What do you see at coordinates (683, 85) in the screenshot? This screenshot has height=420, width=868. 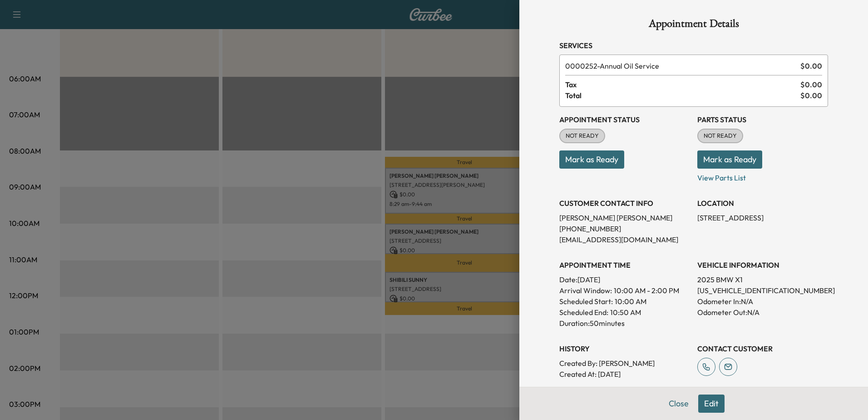 I see `span: Tax` at bounding box center [683, 85].